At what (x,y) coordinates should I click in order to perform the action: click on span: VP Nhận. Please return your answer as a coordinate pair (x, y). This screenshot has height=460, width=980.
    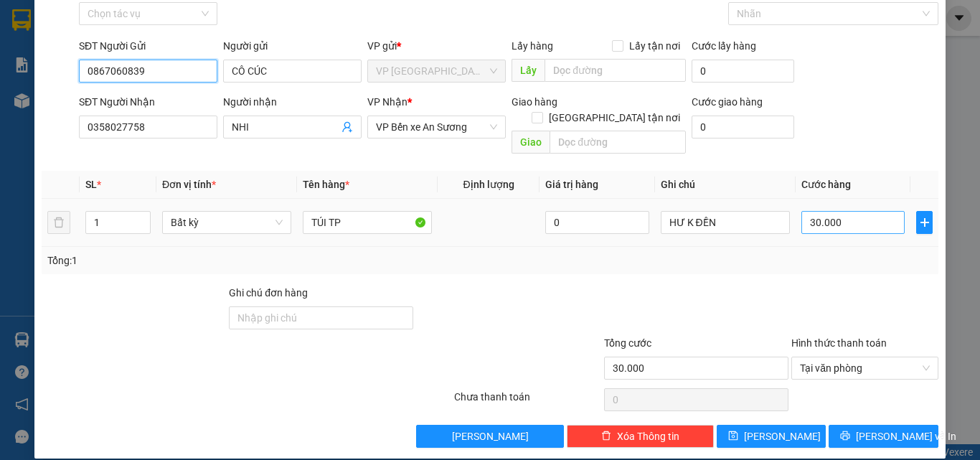
    Looking at the image, I should click on (387, 102).